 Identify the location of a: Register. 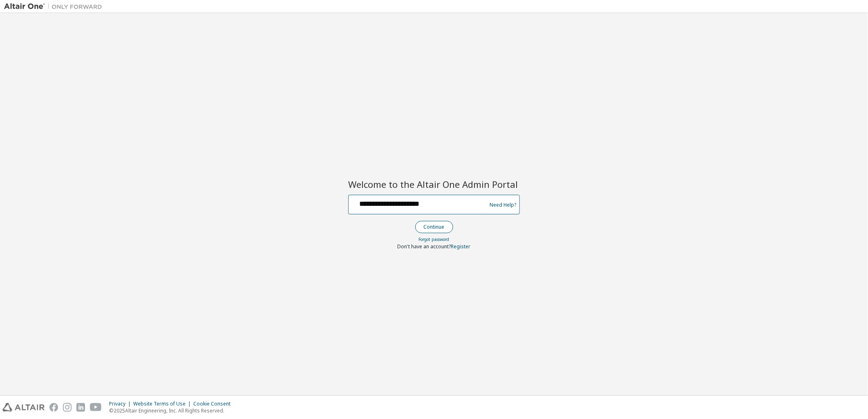
(461, 247).